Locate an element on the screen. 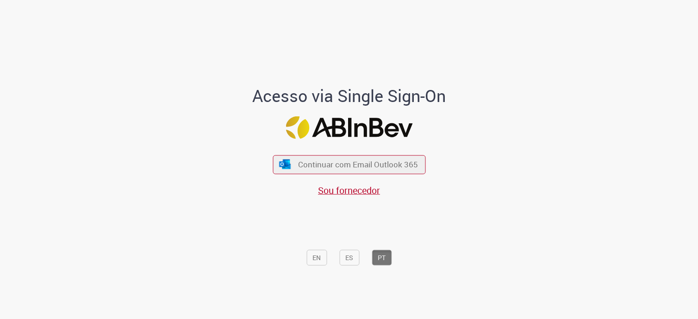 This screenshot has width=698, height=319. span: Continuar com Email Outlook 365 is located at coordinates (358, 164).